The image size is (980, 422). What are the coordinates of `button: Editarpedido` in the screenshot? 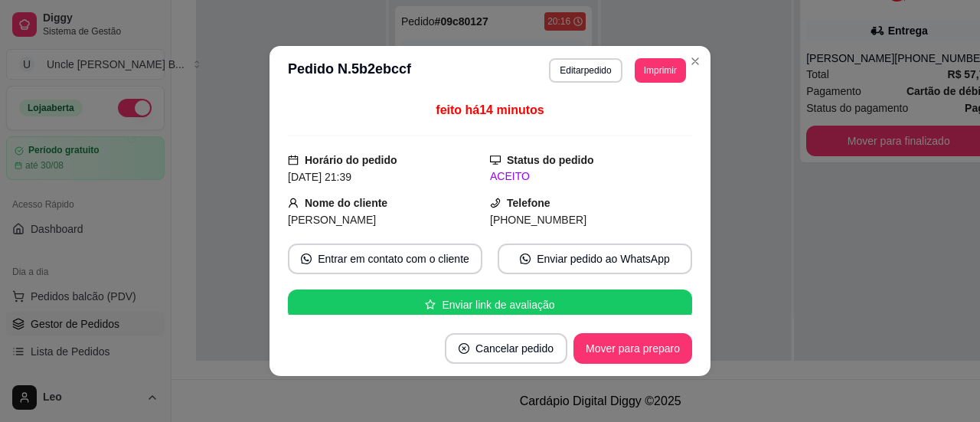 It's located at (585, 70).